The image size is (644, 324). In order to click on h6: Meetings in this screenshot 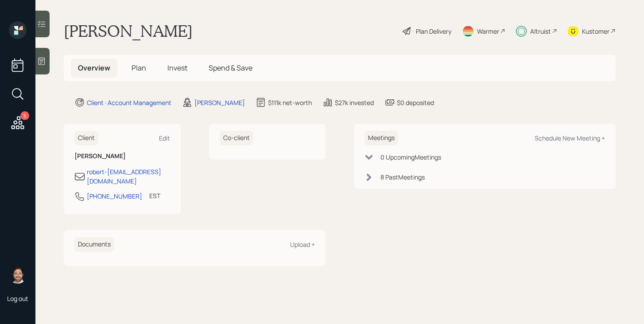, I will do `click(381, 138)`.